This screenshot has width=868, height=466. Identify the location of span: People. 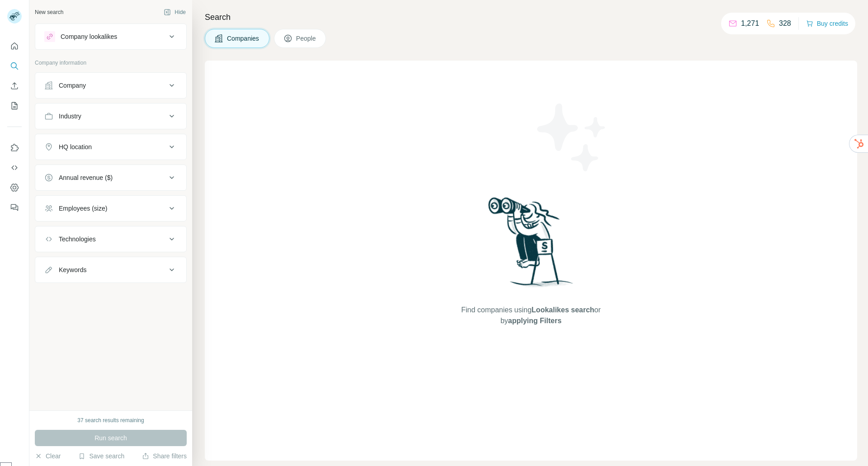
(306, 39).